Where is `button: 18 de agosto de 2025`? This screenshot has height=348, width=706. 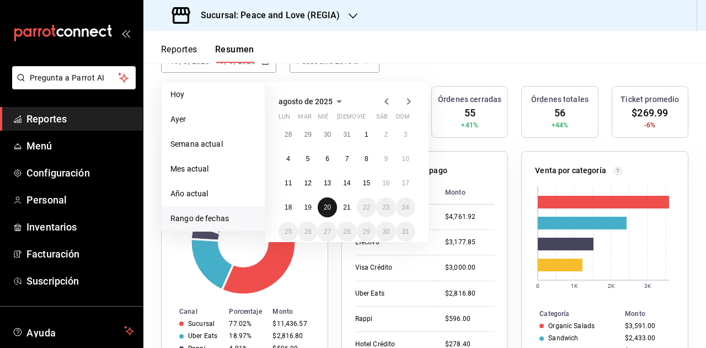 button: 18 de agosto de 2025 is located at coordinates (288, 207).